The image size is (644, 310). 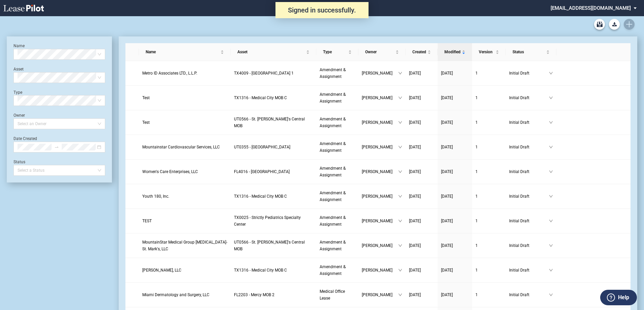 What do you see at coordinates (18, 92) in the screenshot?
I see `label: Type` at bounding box center [18, 92].